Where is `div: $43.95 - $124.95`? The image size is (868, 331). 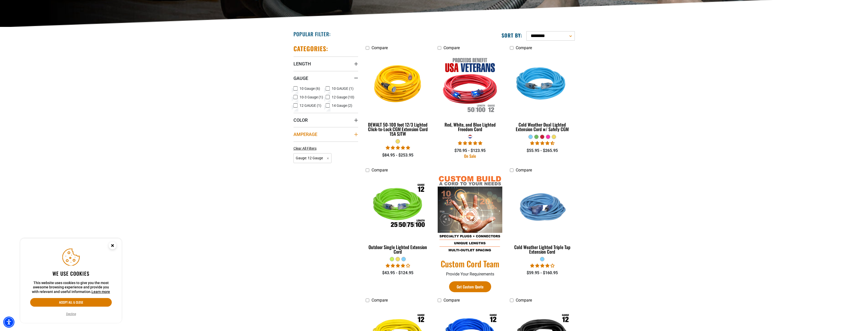 div: $43.95 - $124.95 is located at coordinates (398, 273).